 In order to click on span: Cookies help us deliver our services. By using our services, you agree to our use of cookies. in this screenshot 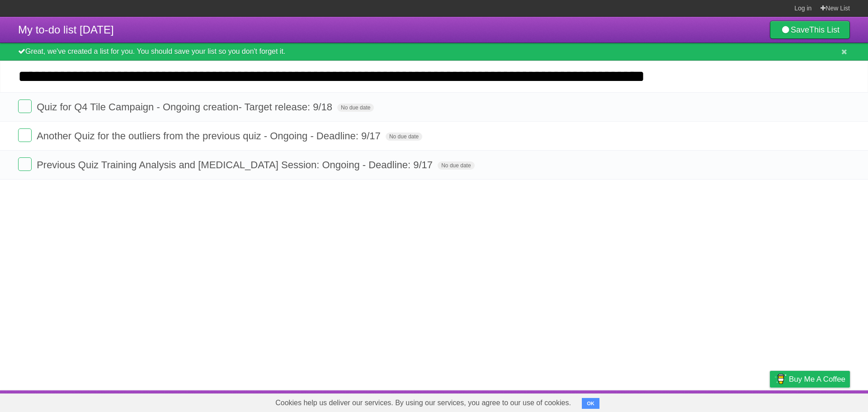, I will do `click(423, 403)`.